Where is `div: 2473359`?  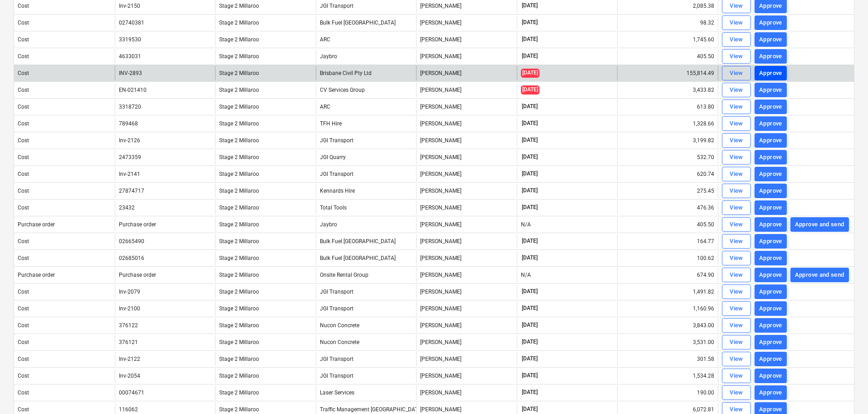
div: 2473359 is located at coordinates (130, 157).